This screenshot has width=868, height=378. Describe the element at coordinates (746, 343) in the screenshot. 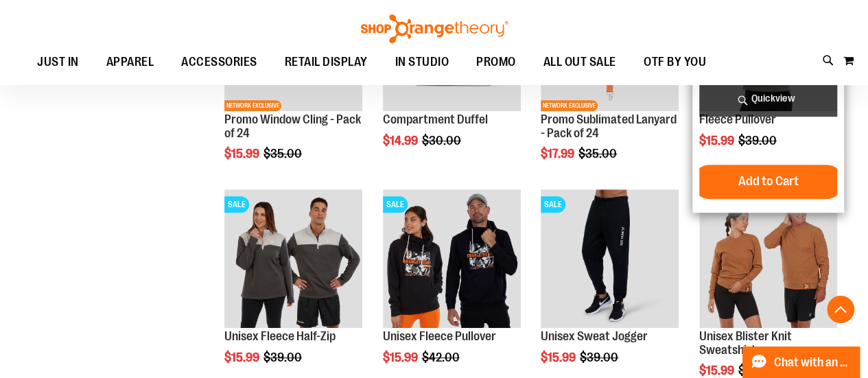

I see `a: Unisex Blister Knit Sweatshirt` at that location.